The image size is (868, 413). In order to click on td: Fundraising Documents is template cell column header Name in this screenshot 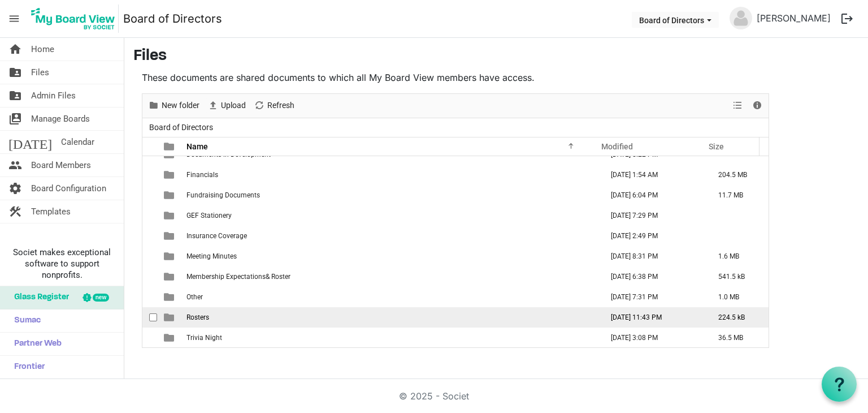, I will do `click(391, 195)`.